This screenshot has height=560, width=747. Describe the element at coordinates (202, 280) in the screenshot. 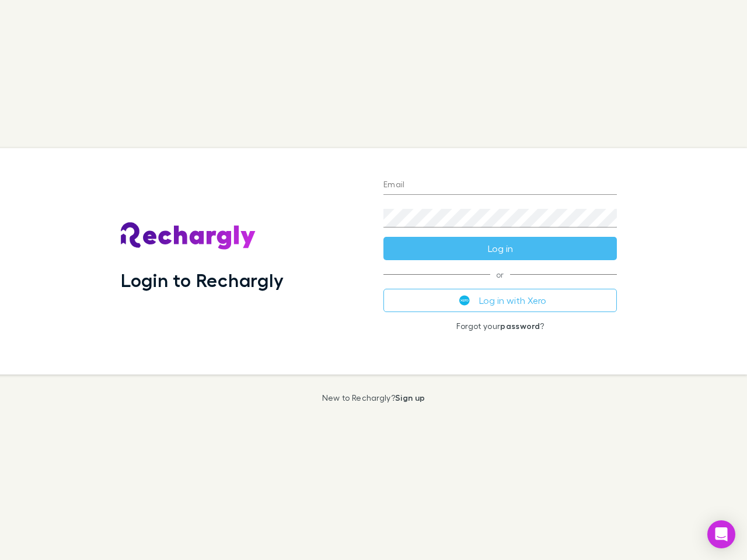

I see `h1: Login to Rechargly` at that location.